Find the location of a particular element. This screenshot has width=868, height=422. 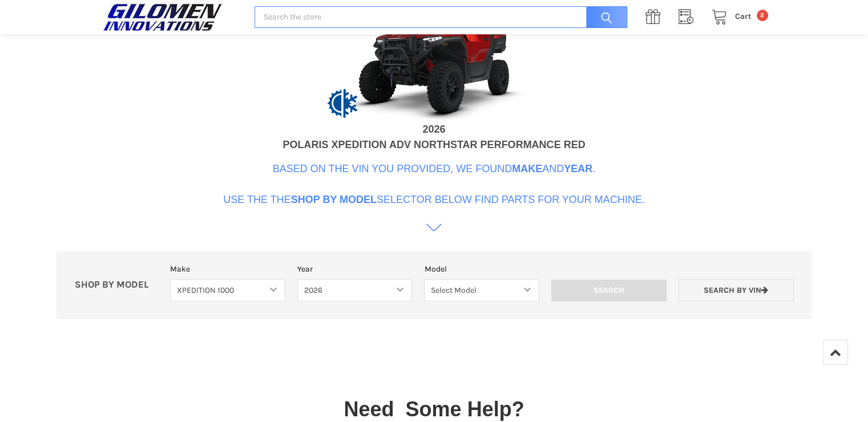

img: GILOMEN INNOVATIONS is located at coordinates (163, 17).